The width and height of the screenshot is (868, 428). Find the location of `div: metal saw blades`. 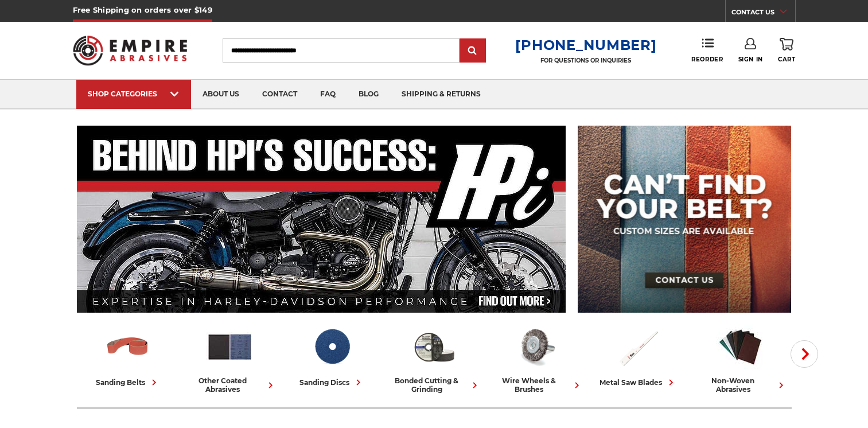

div: metal saw blades is located at coordinates (638, 382).